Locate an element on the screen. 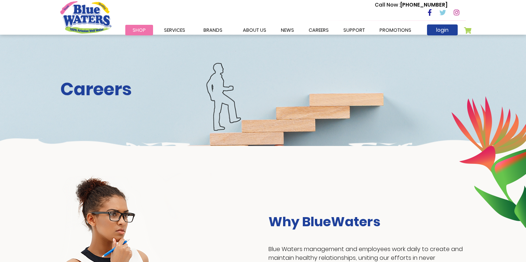  span: Brands is located at coordinates (213, 30).